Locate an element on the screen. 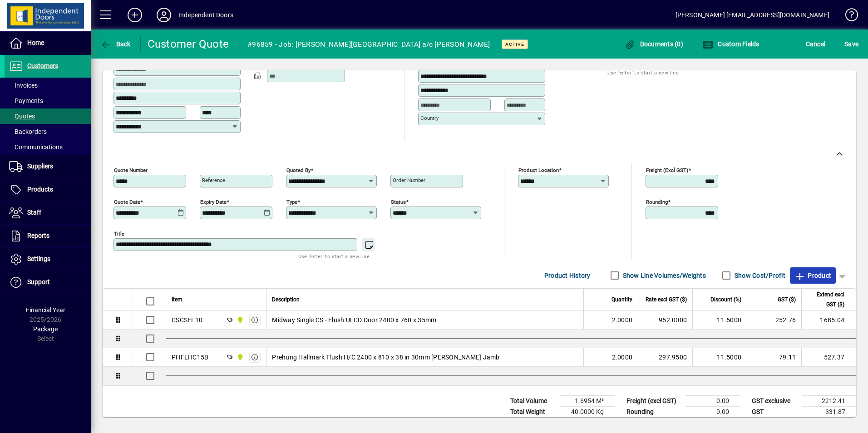  div: CSCSFL10 is located at coordinates (187, 320).